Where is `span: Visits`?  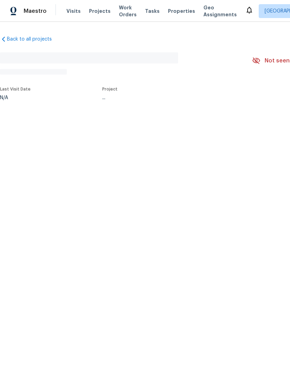 span: Visits is located at coordinates (73, 11).